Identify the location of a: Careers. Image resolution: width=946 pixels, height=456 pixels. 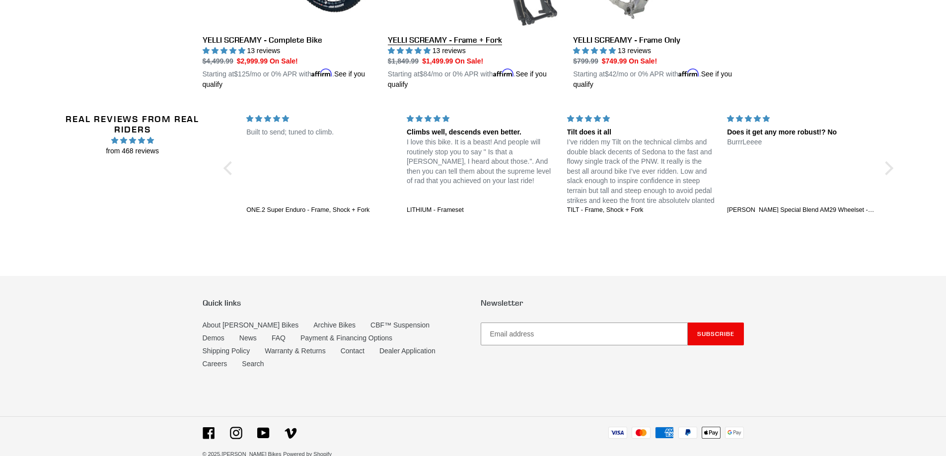
(215, 364).